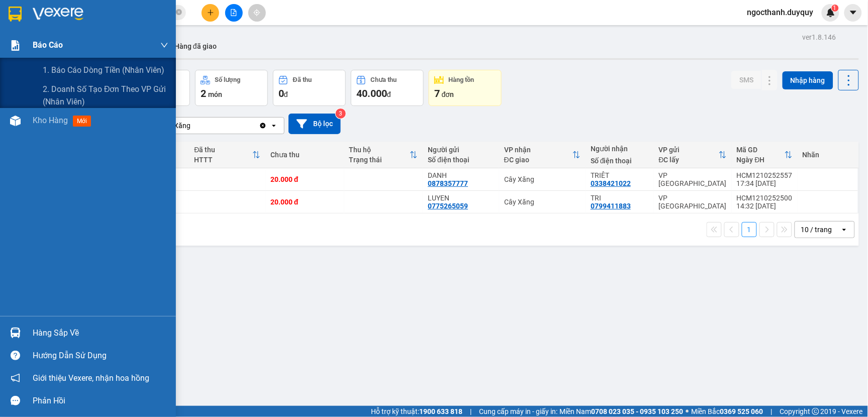 Image resolution: width=868 pixels, height=417 pixels. What do you see at coordinates (460, 150) in the screenshot?
I see `div: Người gửi` at bounding box center [460, 150].